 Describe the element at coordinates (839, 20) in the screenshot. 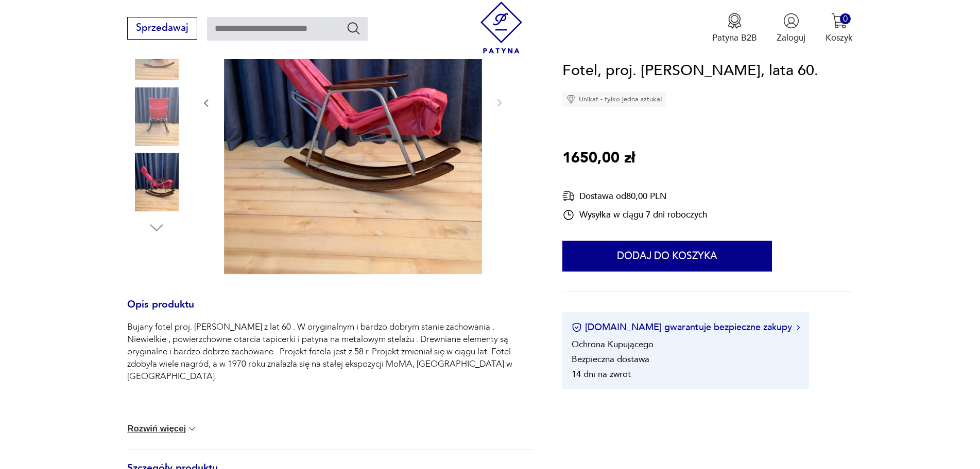

I see `img: Ikona koszyka` at that location.